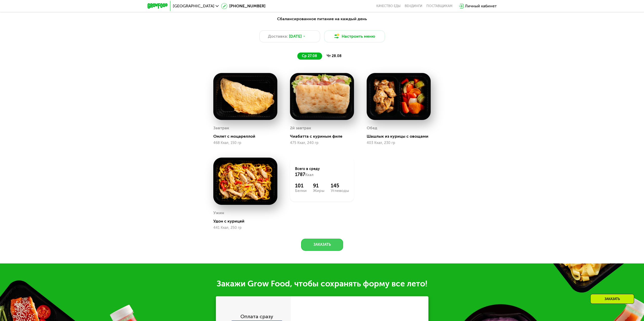  Describe the element at coordinates (340, 191) in the screenshot. I see `div: Углеводы` at that location.